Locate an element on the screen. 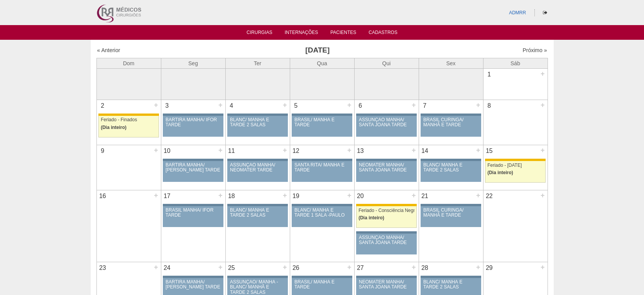 The width and height of the screenshot is (644, 295). div: 29 is located at coordinates (489, 268).